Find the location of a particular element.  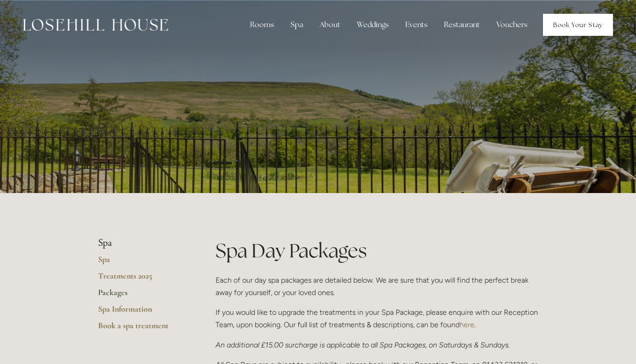

a: Treatments 2025 is located at coordinates (142, 279).